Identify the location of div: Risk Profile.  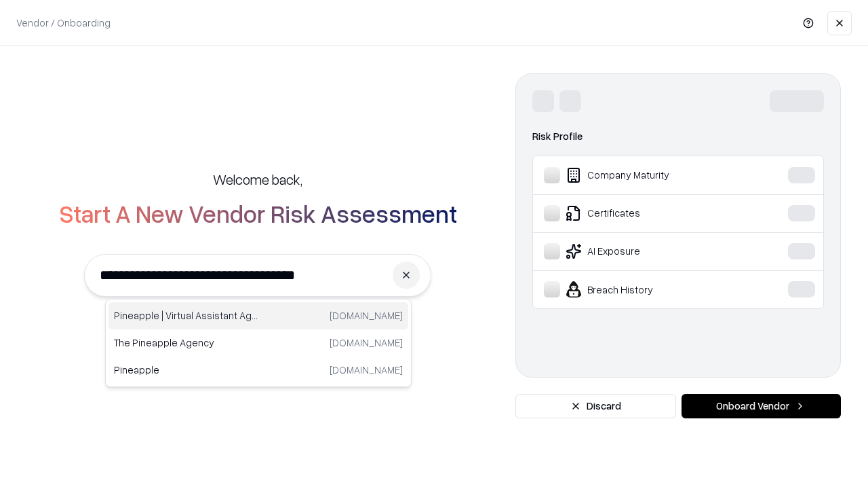
(678, 137).